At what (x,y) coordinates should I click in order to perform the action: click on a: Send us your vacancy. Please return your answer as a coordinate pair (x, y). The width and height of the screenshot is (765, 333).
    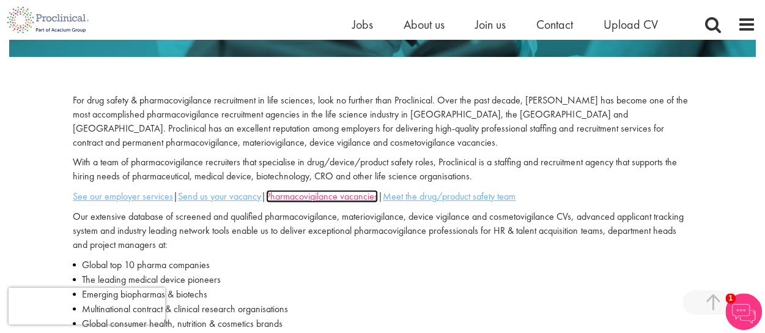
    Looking at the image, I should click on (219, 196).